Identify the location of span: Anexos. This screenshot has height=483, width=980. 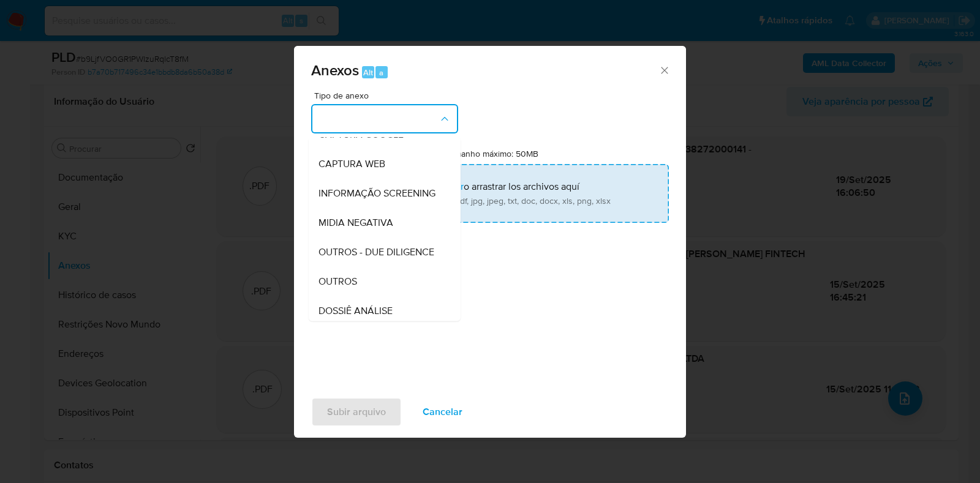
(335, 70).